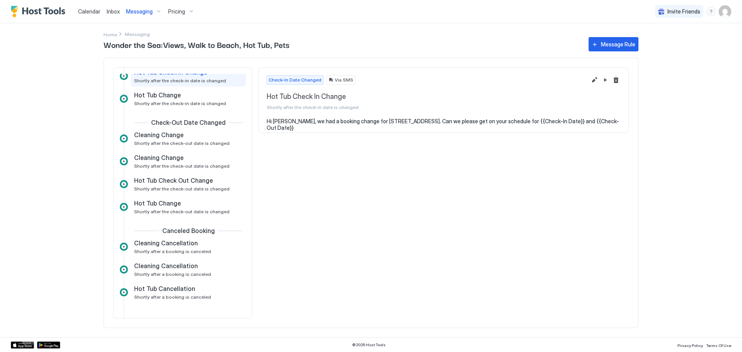 The height and width of the screenshot is (352, 742). I want to click on a: Host Tools Logo, so click(40, 12).